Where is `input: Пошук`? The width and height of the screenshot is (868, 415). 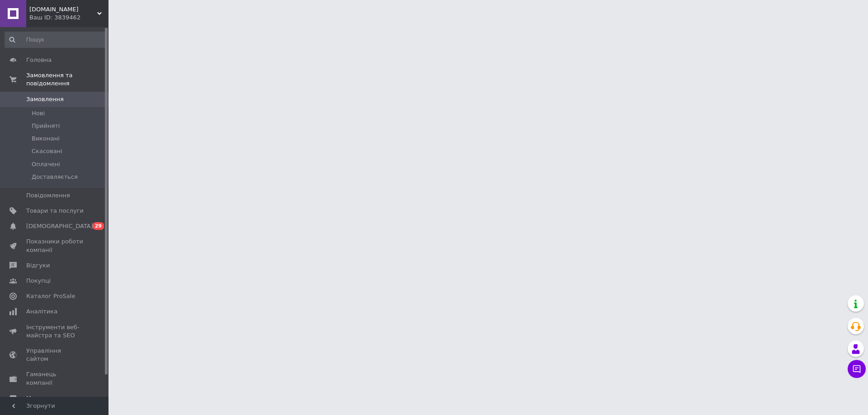 input: Пошук is located at coordinates (55, 40).